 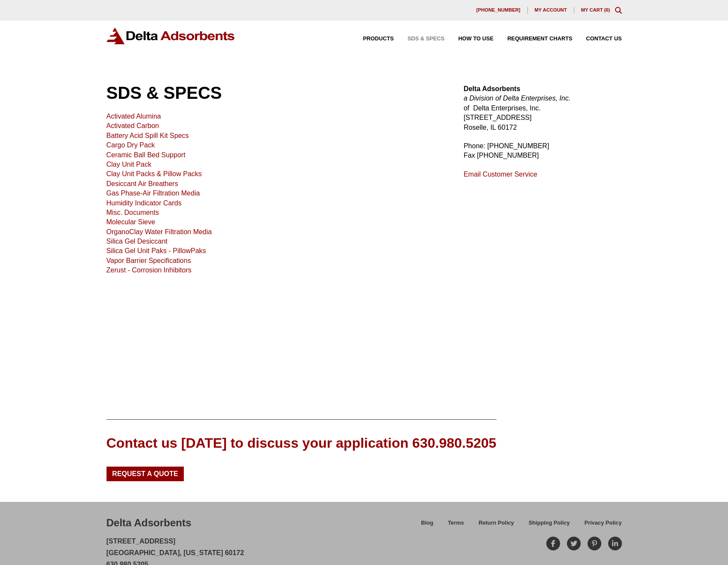 I want to click on a: Silica Gel Unit Paks - PillowPaks, so click(x=157, y=251).